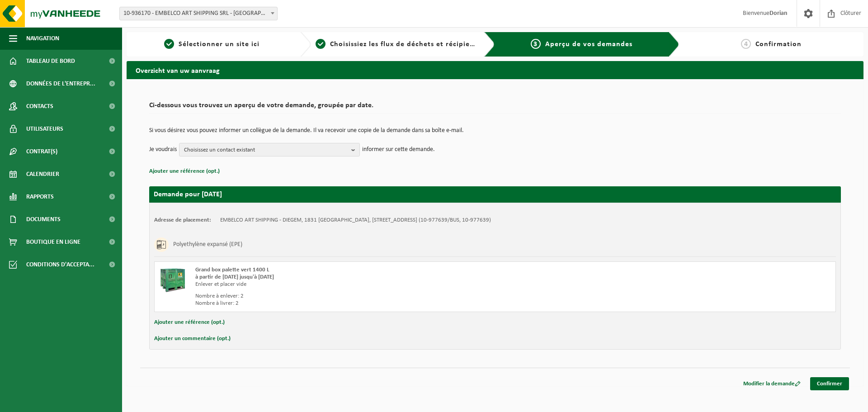  Describe the element at coordinates (363, 296) in the screenshot. I see `div: Nombre à enlever: 2` at that location.